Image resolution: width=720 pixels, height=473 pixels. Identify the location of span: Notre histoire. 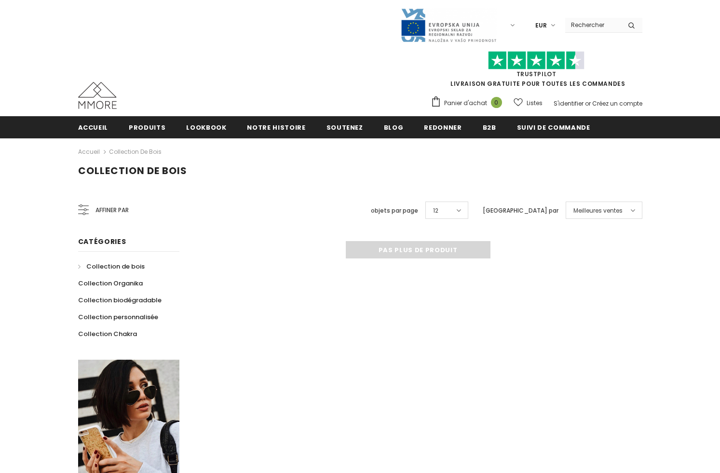
(276, 127).